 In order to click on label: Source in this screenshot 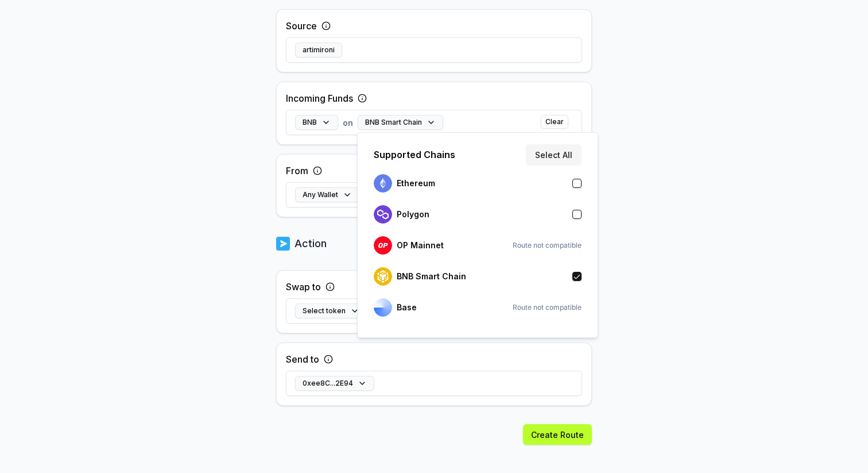, I will do `click(302, 26)`.